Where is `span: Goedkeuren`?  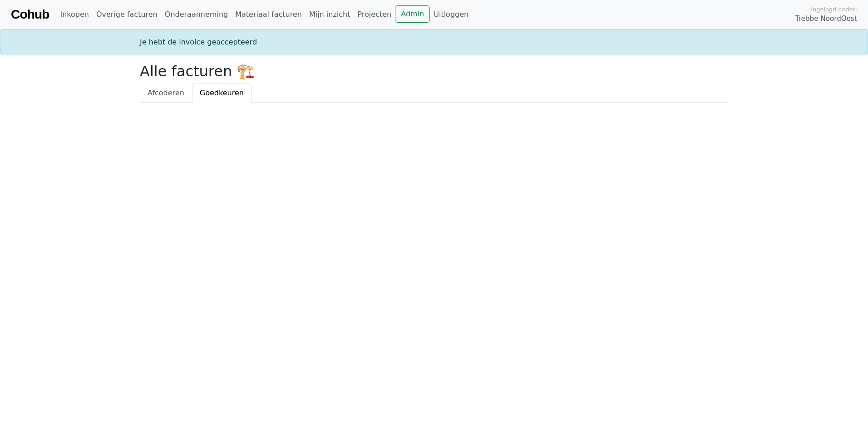 span: Goedkeuren is located at coordinates (222, 93).